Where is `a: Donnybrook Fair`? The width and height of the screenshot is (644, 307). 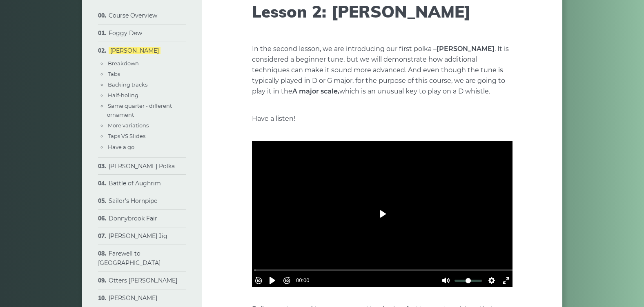
a: Donnybrook Fair is located at coordinates (132, 219).